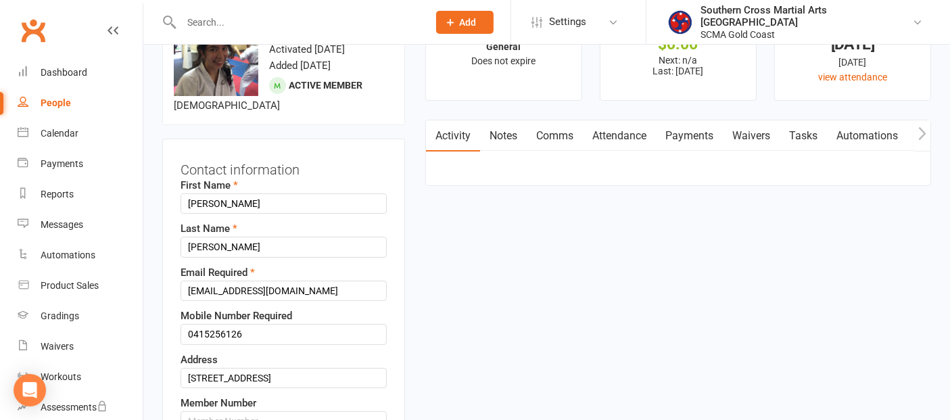 This screenshot has height=420, width=950. Describe the element at coordinates (218, 403) in the screenshot. I see `label: Member Number` at that location.